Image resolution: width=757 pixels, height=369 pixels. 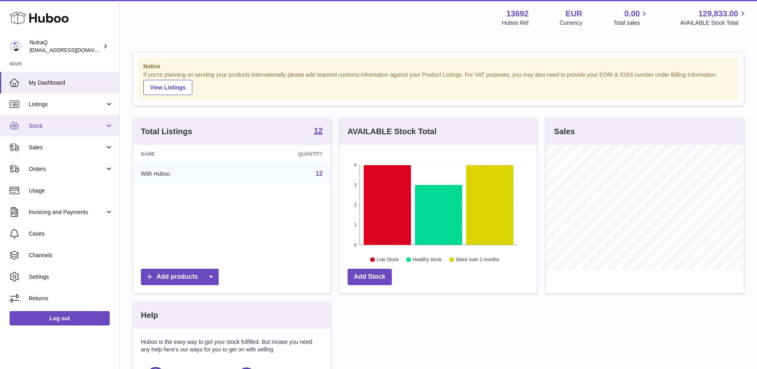 What do you see at coordinates (355, 225) in the screenshot?
I see `text: 1` at bounding box center [355, 225].